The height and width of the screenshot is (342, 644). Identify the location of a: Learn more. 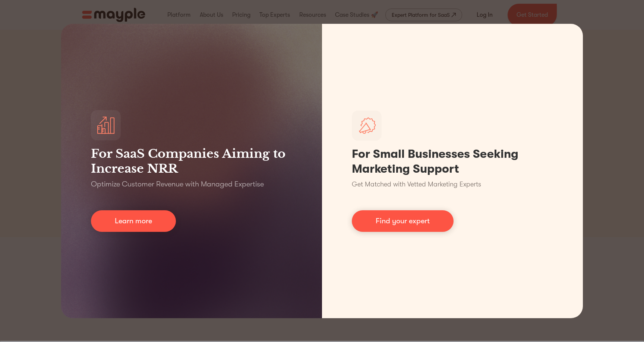
(134, 221).